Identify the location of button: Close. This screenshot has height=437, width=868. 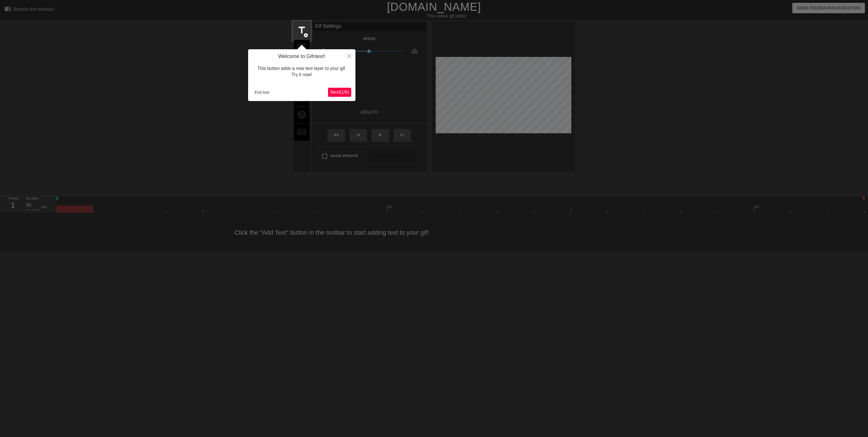
(349, 56).